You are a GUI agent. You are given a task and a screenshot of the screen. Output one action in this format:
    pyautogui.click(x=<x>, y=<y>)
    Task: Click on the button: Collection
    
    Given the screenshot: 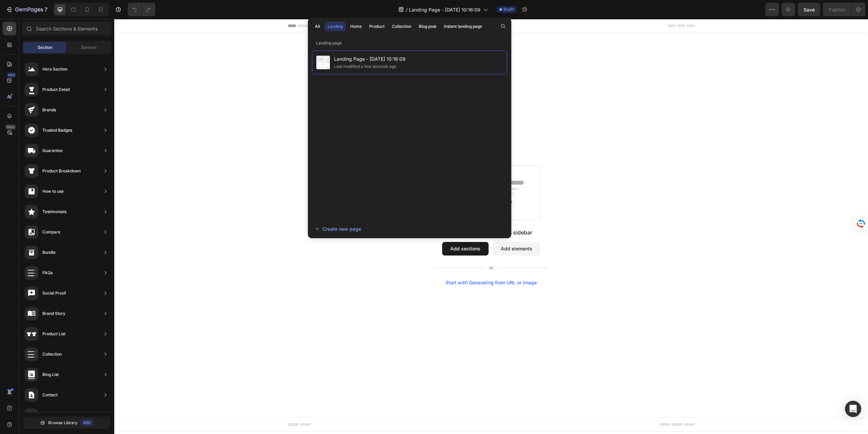 What is the action you would take?
    pyautogui.click(x=401, y=27)
    